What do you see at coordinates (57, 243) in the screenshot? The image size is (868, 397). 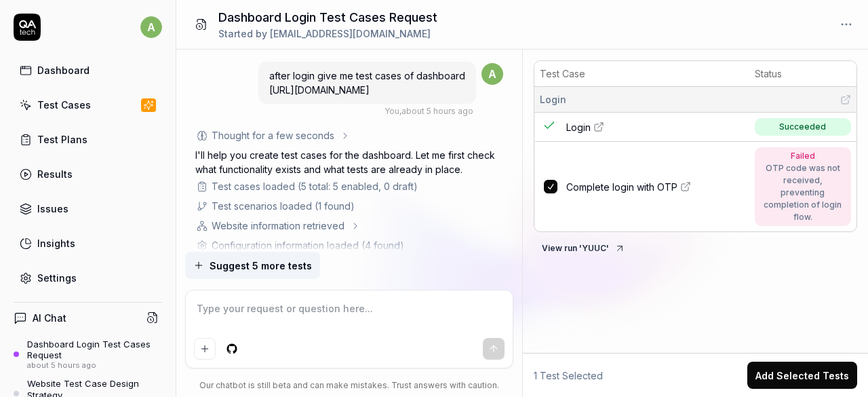 I see `div: Insights` at bounding box center [57, 243].